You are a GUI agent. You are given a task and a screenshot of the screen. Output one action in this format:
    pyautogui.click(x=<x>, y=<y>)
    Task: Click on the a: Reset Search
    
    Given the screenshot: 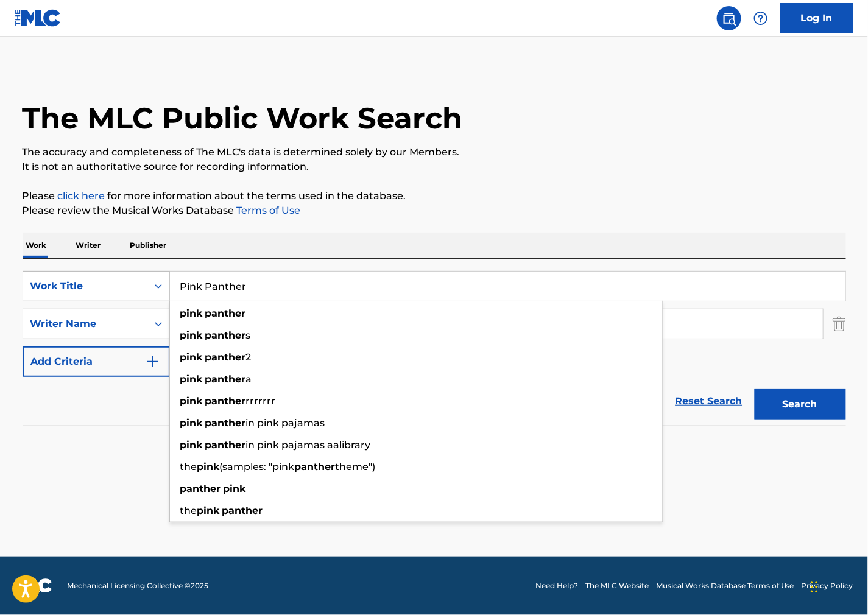 What is the action you would take?
    pyautogui.click(x=709, y=401)
    